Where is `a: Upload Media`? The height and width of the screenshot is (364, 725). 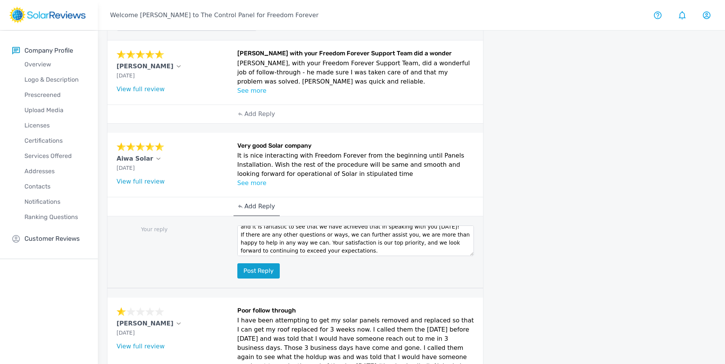 a: Upload Media is located at coordinates (55, 110).